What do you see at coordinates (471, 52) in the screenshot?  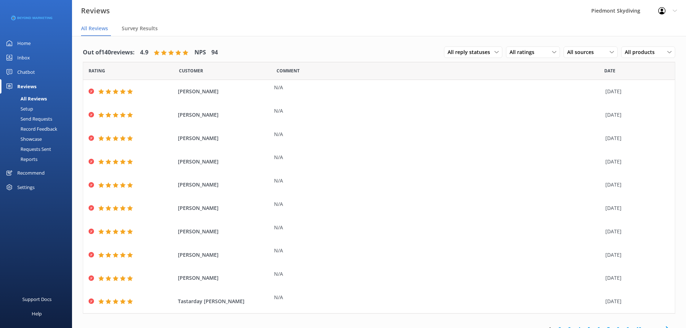 I see `span: All reply statuses` at bounding box center [471, 52].